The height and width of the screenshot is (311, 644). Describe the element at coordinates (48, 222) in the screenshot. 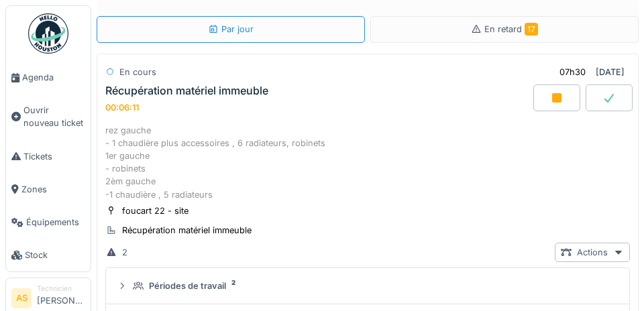

I see `a: Équipements` at that location.